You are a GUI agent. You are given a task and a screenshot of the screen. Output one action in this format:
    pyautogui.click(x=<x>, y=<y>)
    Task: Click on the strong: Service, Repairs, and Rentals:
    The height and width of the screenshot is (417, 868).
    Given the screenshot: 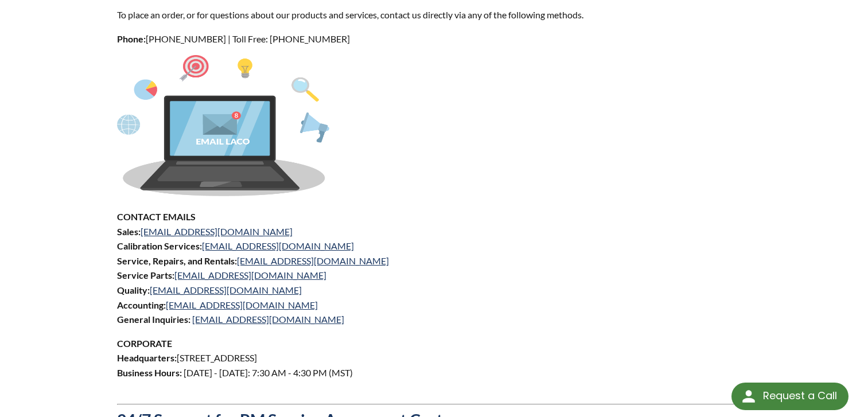 What is the action you would take?
    pyautogui.click(x=177, y=261)
    